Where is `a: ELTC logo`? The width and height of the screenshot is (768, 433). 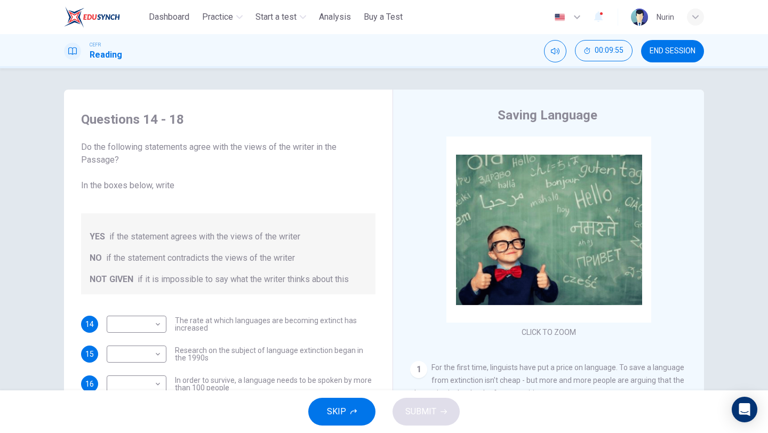
a: ELTC logo is located at coordinates (104, 17).